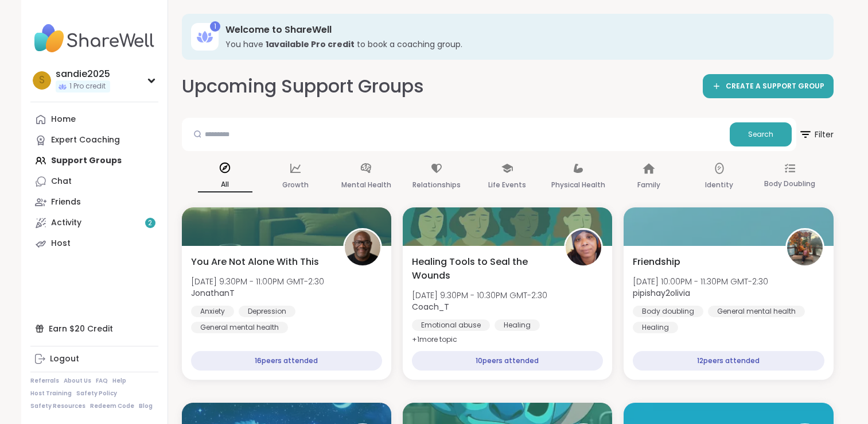 The width and height of the screenshot is (868, 424). I want to click on h3: You have to book a coaching group., so click(522, 44).